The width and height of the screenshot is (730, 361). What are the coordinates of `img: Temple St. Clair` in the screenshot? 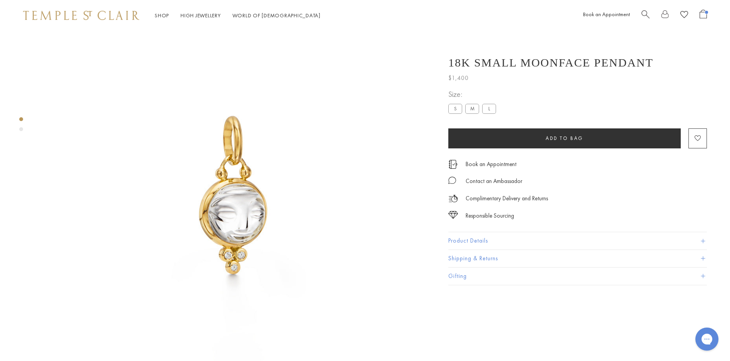 It's located at (81, 15).